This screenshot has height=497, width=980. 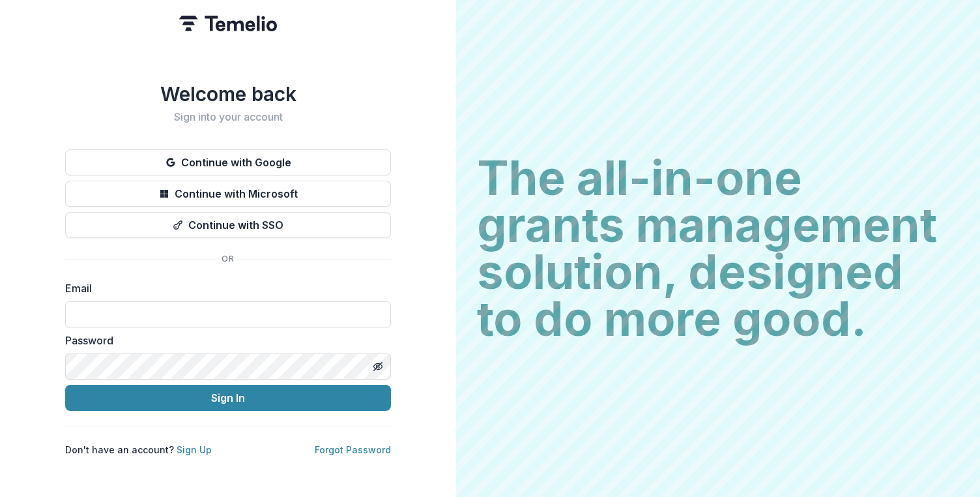 What do you see at coordinates (138, 450) in the screenshot?
I see `p: Don't have an account?` at bounding box center [138, 450].